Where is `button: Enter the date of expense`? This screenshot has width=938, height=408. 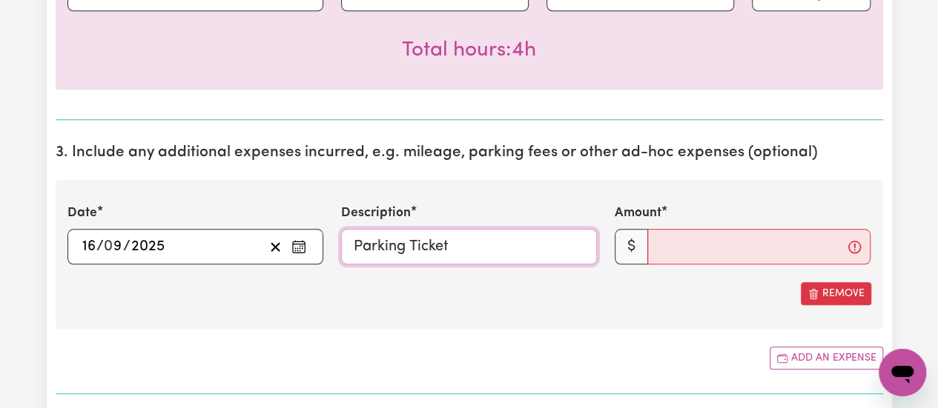 button: Enter the date of expense is located at coordinates (299, 247).